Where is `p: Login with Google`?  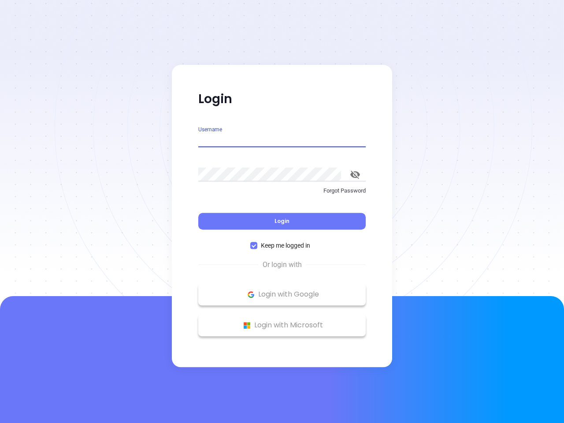
p: Login with Google is located at coordinates (282, 294).